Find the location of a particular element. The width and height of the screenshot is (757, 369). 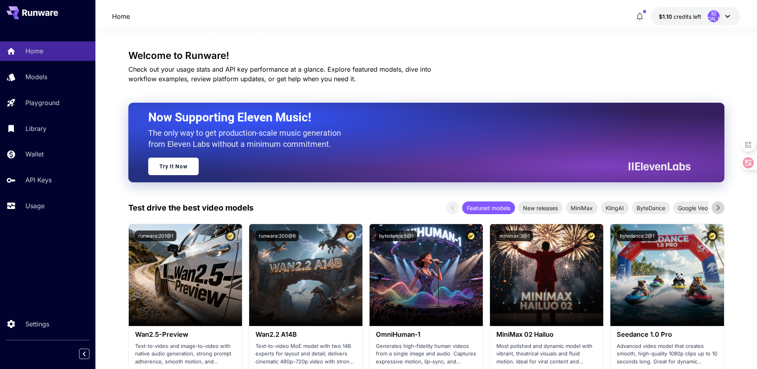

button: minimax:3@1 is located at coordinates (515, 235).